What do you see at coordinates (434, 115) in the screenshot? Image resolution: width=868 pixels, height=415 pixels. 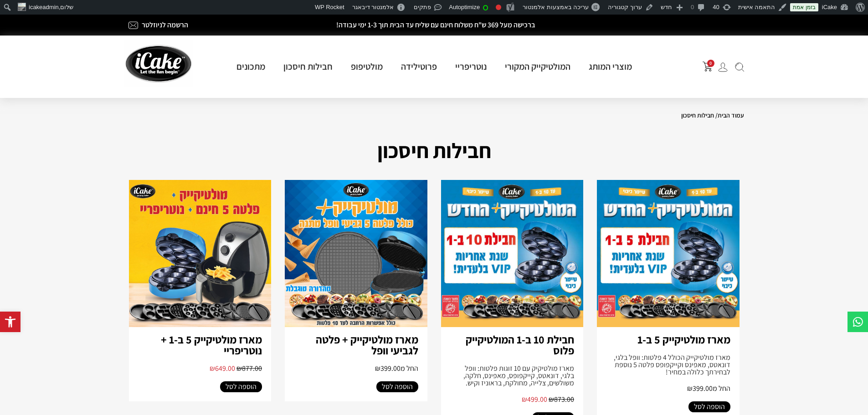 I see `nav: Breadcrumb` at bounding box center [434, 115].